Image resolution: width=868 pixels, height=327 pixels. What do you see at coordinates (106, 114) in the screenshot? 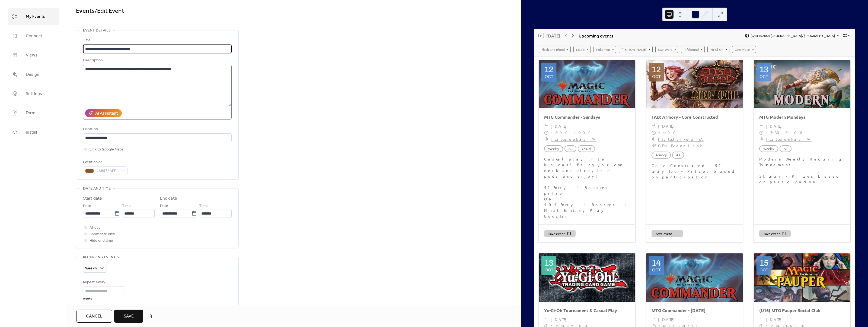
I see `div: AI Assistant` at bounding box center [106, 114].